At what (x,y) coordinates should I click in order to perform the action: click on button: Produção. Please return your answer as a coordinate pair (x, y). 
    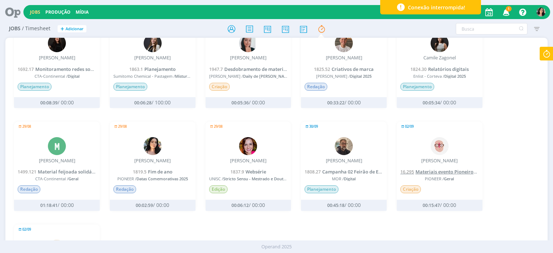
    Looking at the image, I should click on (58, 12).